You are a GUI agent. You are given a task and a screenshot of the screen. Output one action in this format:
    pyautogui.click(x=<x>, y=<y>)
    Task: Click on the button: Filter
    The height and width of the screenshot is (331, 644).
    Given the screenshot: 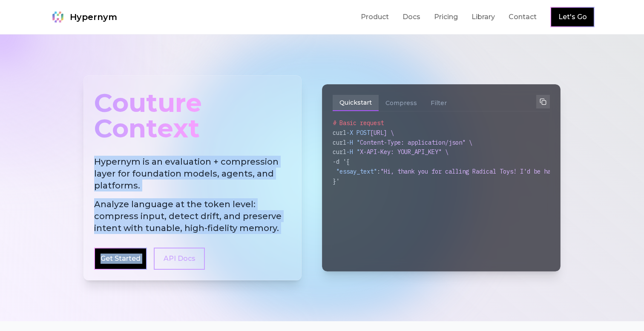 What is the action you would take?
    pyautogui.click(x=438, y=103)
    